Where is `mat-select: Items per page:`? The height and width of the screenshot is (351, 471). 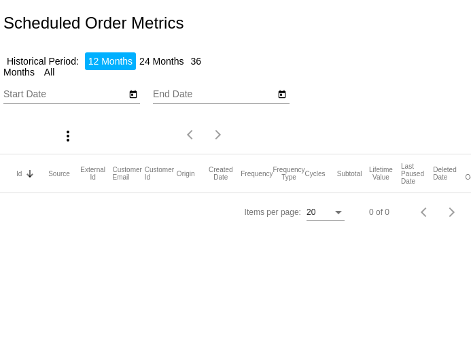
mat-select: Items per page: is located at coordinates (326, 213).